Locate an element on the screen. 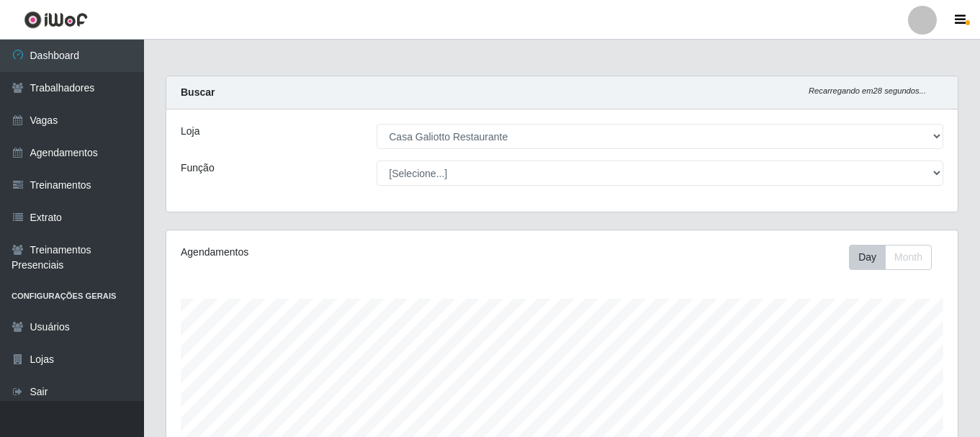 Image resolution: width=980 pixels, height=437 pixels. div: First group is located at coordinates (890, 257).